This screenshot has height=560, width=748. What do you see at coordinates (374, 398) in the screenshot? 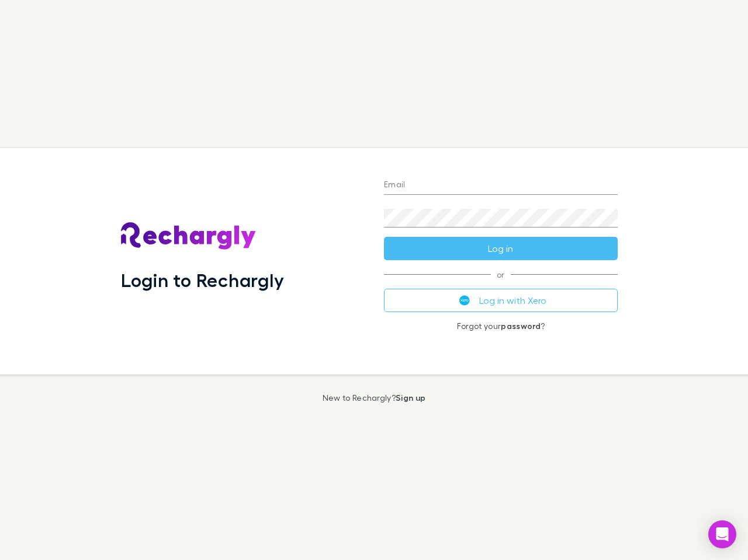
I see `p: New to Rechargly?` at bounding box center [374, 398].